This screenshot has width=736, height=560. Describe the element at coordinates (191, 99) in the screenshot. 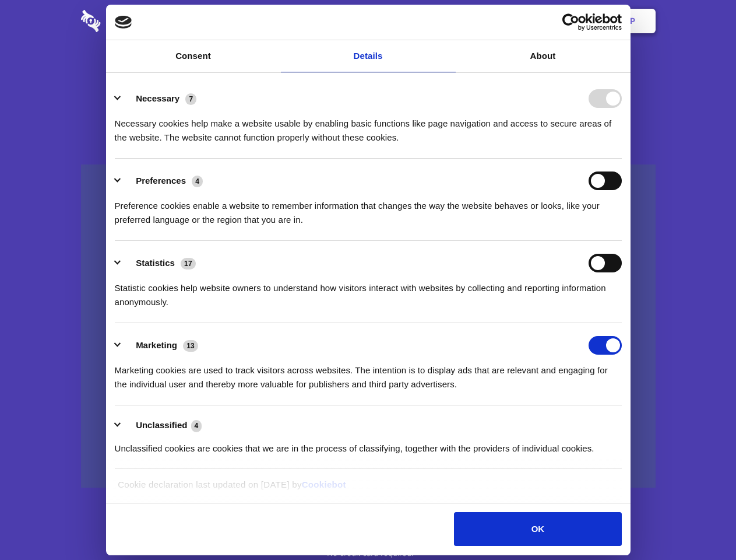

I see `span: 7` at that location.